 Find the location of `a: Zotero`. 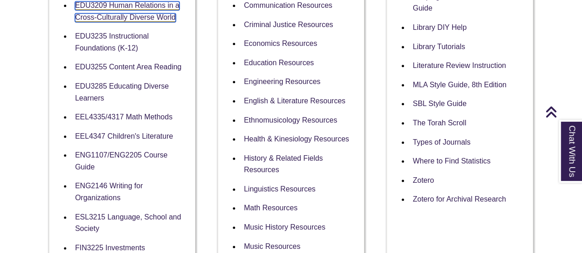

a: Zotero is located at coordinates (423, 180).